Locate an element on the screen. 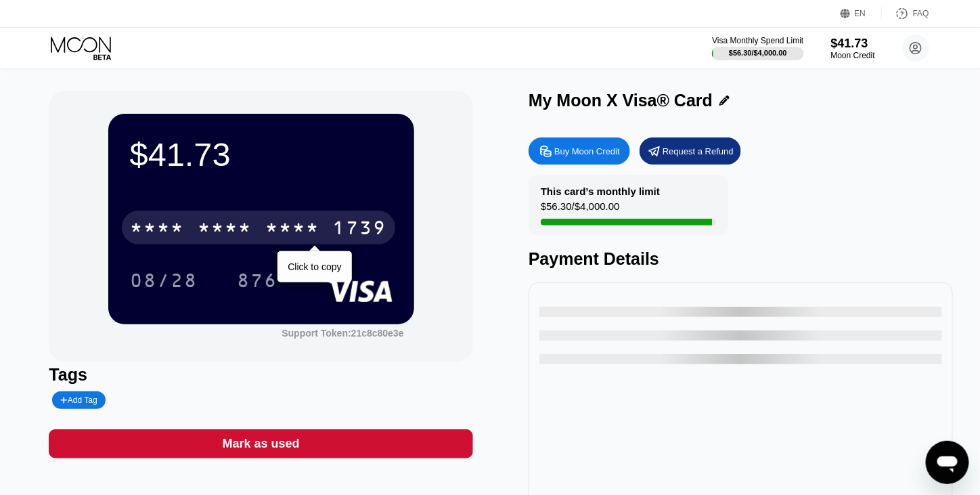  div: Tags is located at coordinates (260, 375).